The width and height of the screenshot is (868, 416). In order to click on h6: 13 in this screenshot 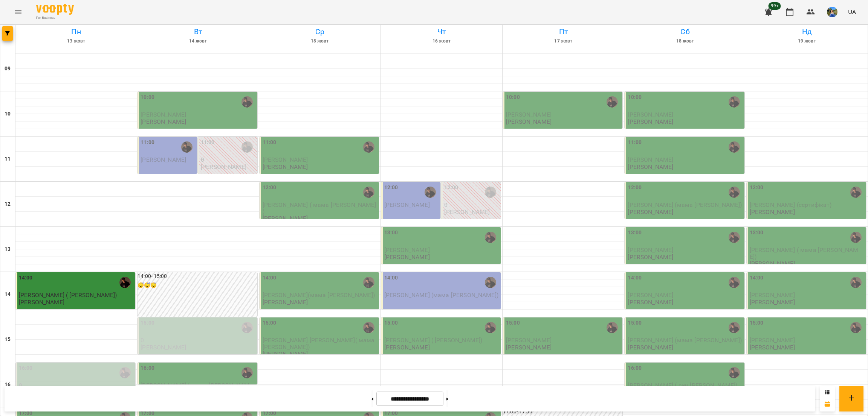, I will do `click(8, 249)`.